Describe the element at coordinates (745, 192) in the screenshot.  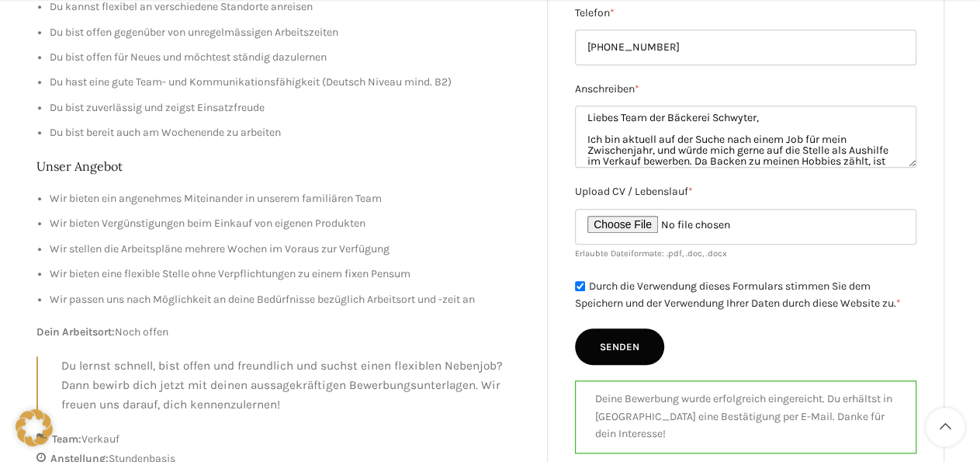
I see `label: Upload CV / Lebenslauf` at that location.